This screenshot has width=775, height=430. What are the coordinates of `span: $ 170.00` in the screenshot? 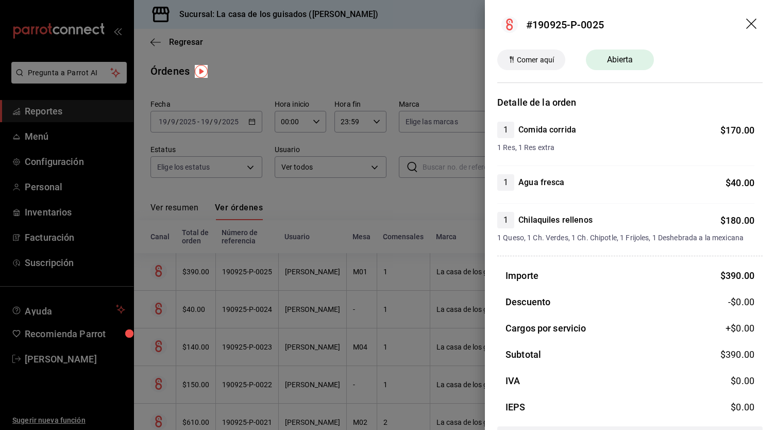 It's located at (737, 130).